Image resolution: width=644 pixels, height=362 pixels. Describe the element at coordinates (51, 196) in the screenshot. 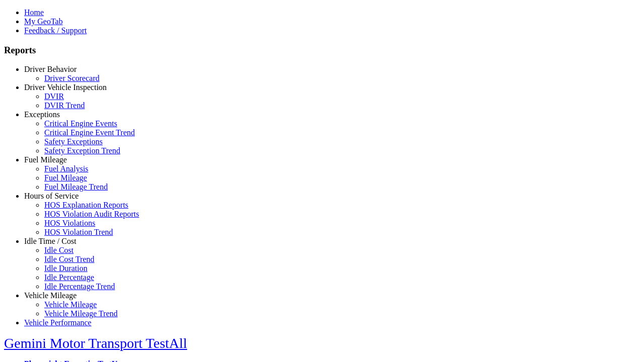

I see `a: Hours of Service` at that location.